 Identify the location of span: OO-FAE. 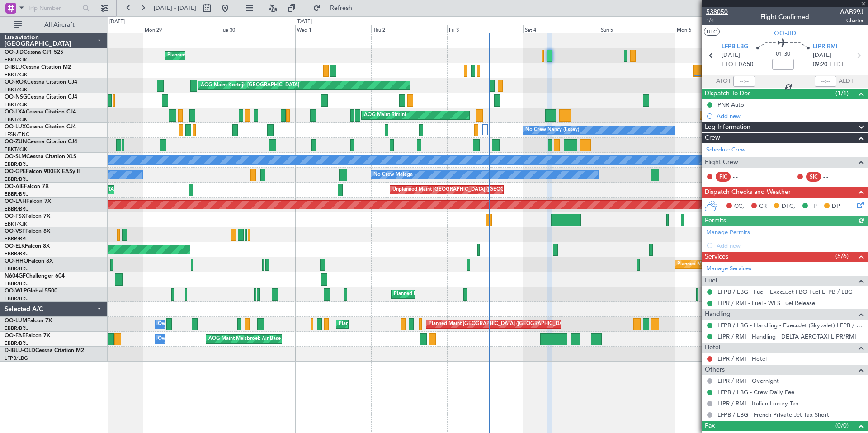
(15, 336).